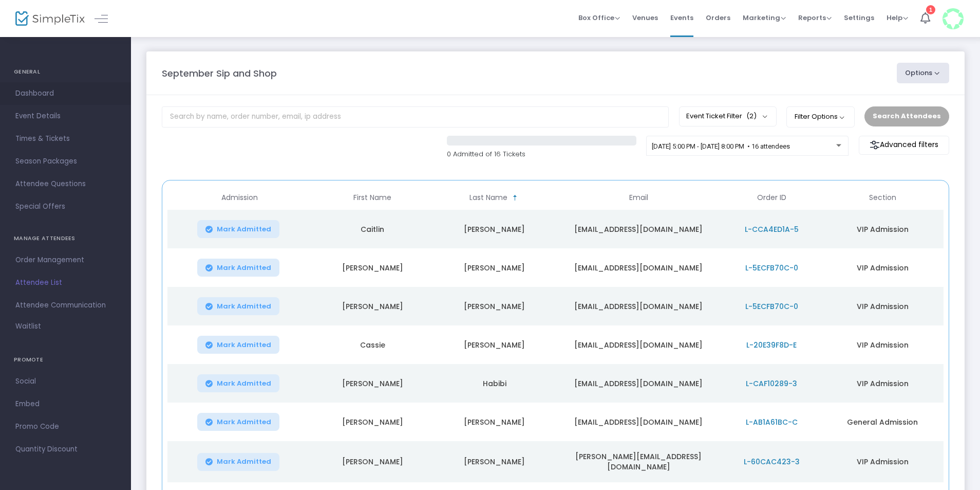 This screenshot has height=490, width=980. I want to click on span: Admission, so click(240, 198).